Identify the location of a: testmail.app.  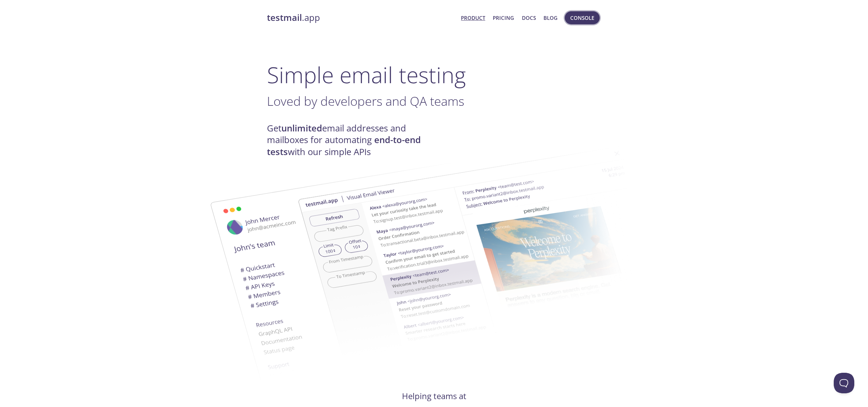
(362, 18).